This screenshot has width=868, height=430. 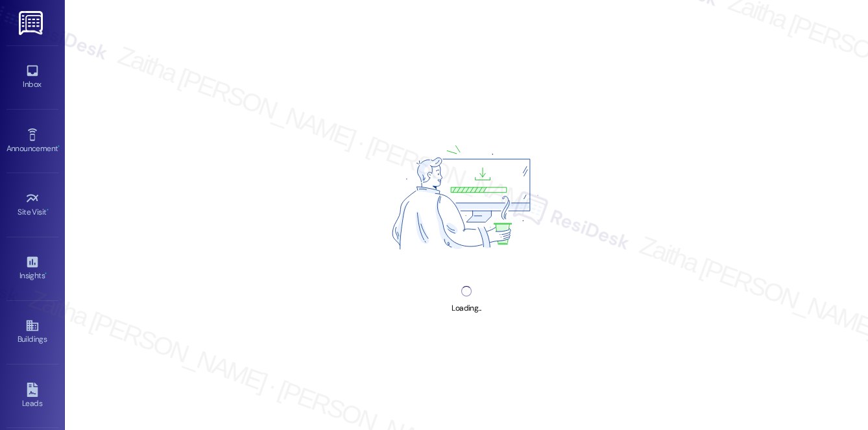 What do you see at coordinates (32, 77) in the screenshot?
I see `a: Inbox` at bounding box center [32, 77].